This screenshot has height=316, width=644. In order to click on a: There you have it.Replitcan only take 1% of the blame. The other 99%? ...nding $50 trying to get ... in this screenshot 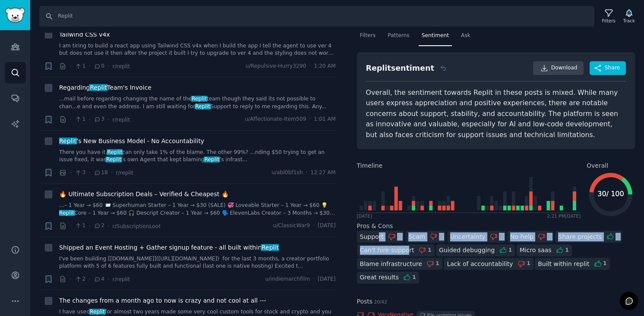, I will do `click(197, 156)`.